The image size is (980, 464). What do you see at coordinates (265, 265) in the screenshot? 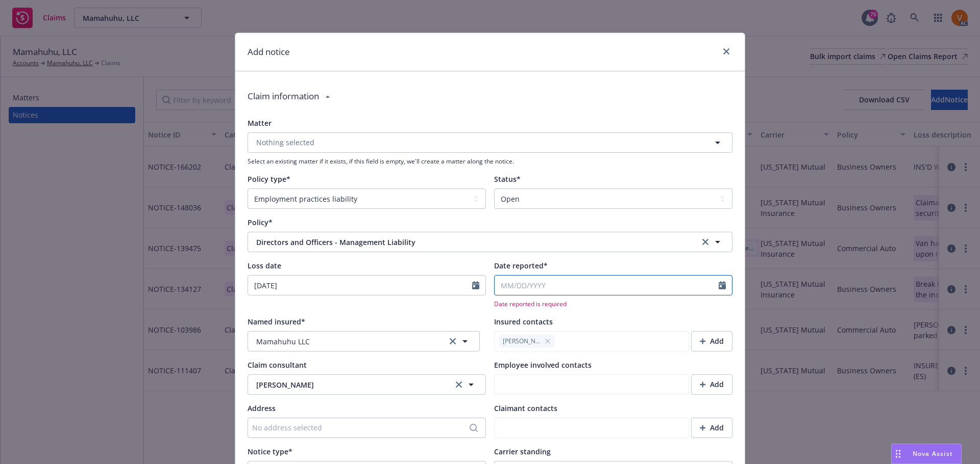
I see `span: Loss date` at bounding box center [265, 265].